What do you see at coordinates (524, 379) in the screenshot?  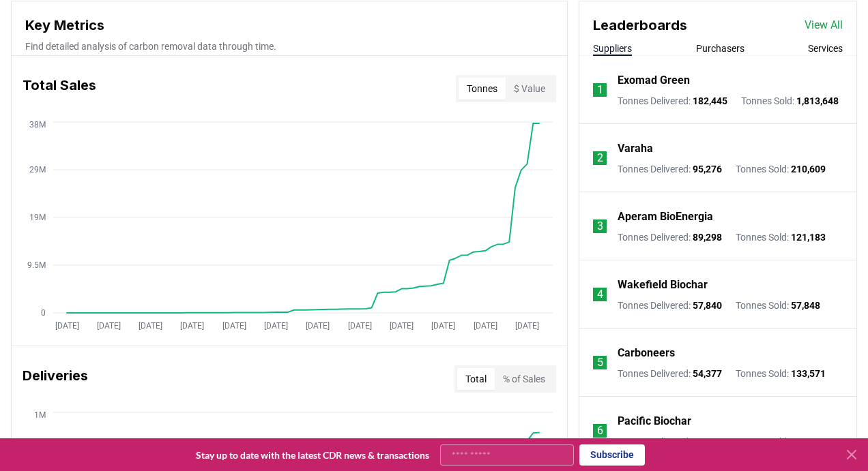 I see `button: % of Sales` at bounding box center [524, 379].